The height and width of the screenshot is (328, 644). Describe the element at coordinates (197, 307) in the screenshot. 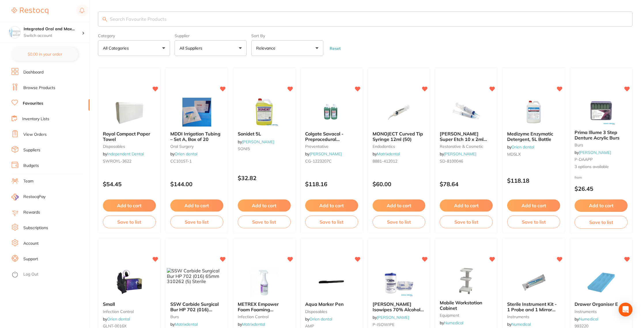

I see `b: SSW Carbide Surgical Bur HP 702 (016) 65mm 310262 (5) Sterile` at that location.